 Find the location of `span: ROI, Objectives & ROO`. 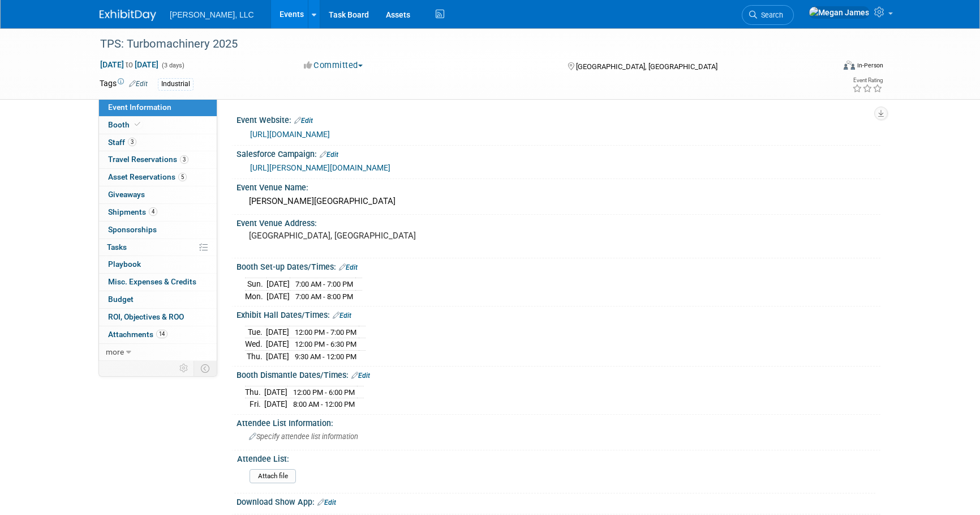

span: ROI, Objectives & ROO is located at coordinates (146, 317).